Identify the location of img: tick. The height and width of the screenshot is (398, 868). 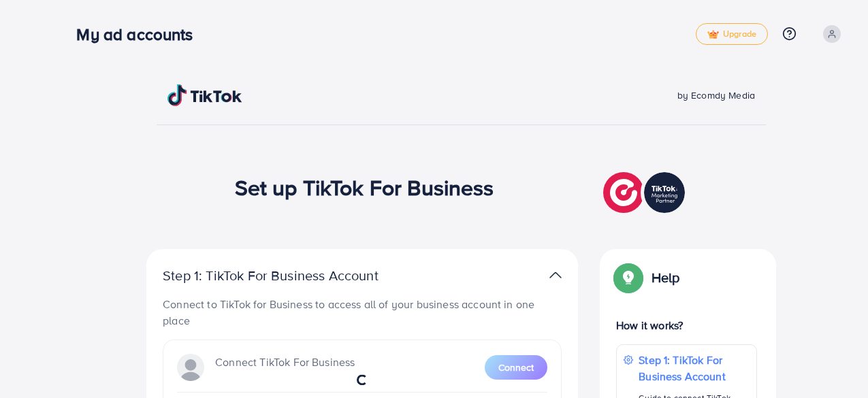
(713, 34).